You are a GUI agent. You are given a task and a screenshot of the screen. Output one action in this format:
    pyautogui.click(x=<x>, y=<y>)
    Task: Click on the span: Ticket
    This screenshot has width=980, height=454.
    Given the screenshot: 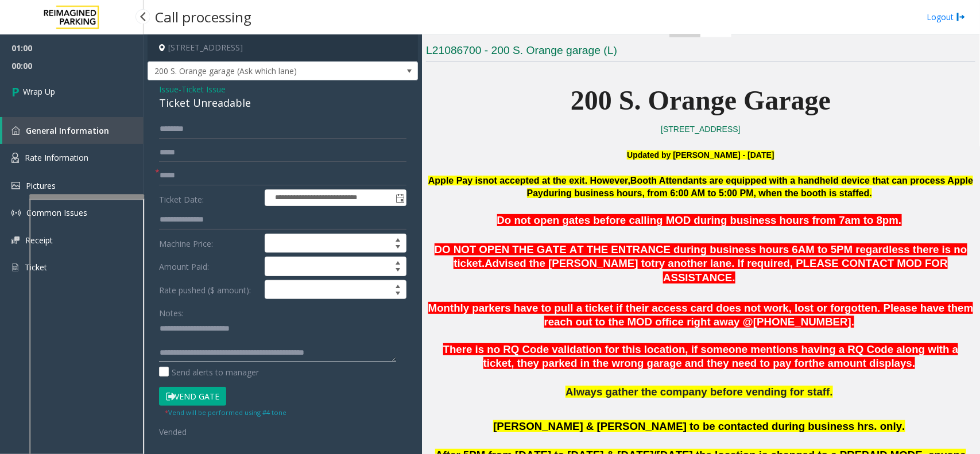 What is the action you would take?
    pyautogui.click(x=36, y=267)
    